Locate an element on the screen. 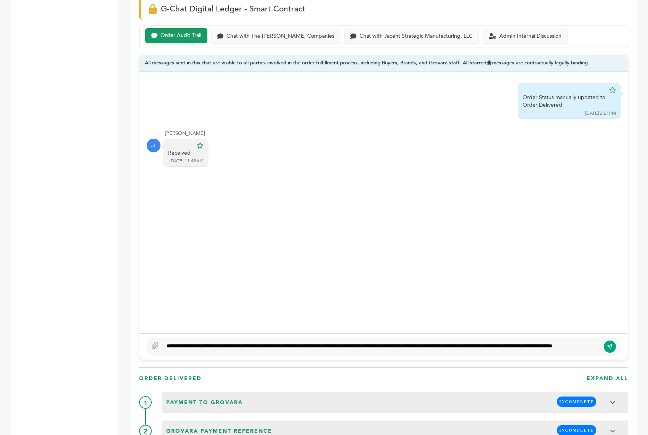 This screenshot has height=435, width=648. div: Admin Internal Discussion is located at coordinates (530, 36).